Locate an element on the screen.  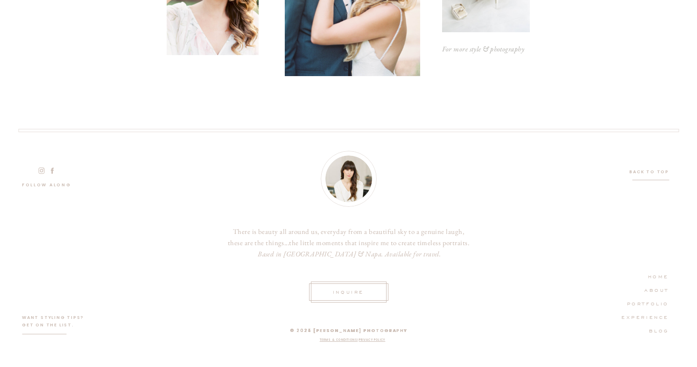
p: follow along is located at coordinates (50, 186).